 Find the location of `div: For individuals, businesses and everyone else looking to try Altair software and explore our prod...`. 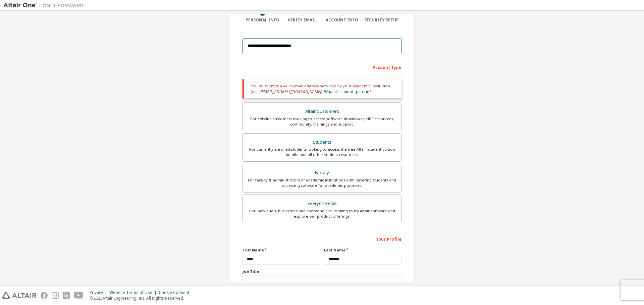

div: For individuals, businesses and everyone else looking to try Altair software and explore our prod... is located at coordinates (322, 214).